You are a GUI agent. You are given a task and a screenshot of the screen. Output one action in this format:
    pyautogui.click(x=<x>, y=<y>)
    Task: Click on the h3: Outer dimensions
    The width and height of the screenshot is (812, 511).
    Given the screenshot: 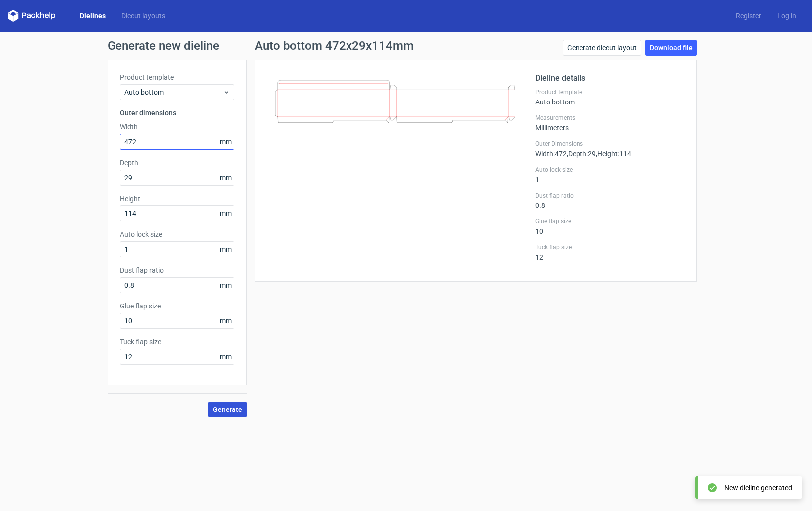 What is the action you would take?
    pyautogui.click(x=177, y=113)
    